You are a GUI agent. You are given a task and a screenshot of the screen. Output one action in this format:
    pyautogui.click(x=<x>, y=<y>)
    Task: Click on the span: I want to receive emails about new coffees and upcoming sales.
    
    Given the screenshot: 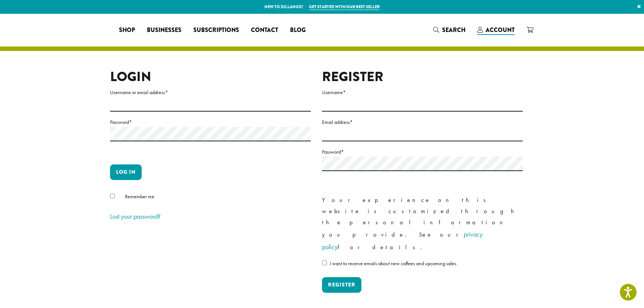 What is the action you would take?
    pyautogui.click(x=393, y=263)
    